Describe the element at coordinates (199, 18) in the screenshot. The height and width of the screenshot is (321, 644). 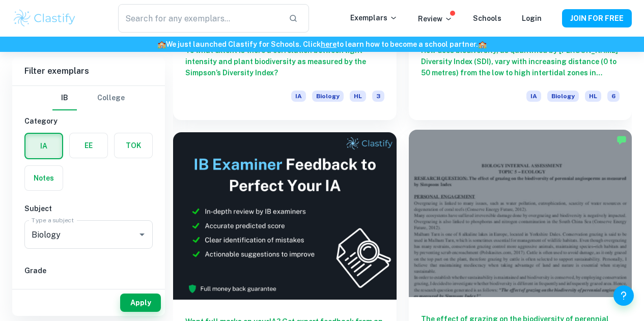
I see `input: Search for any exemplars...` at that location.